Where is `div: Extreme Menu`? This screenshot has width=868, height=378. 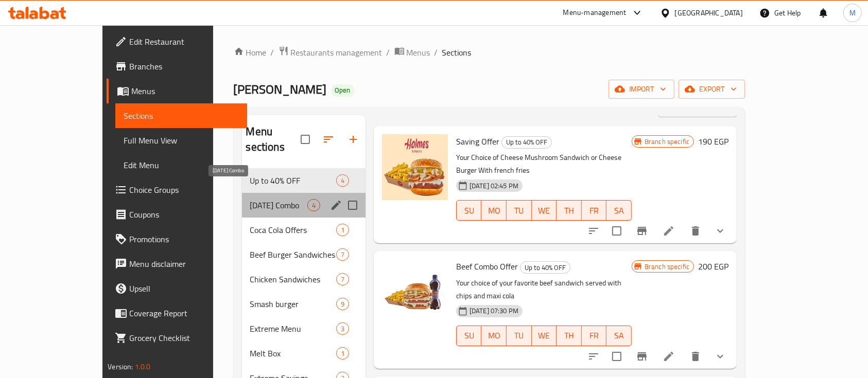 div: Extreme Menu is located at coordinates (293, 329).